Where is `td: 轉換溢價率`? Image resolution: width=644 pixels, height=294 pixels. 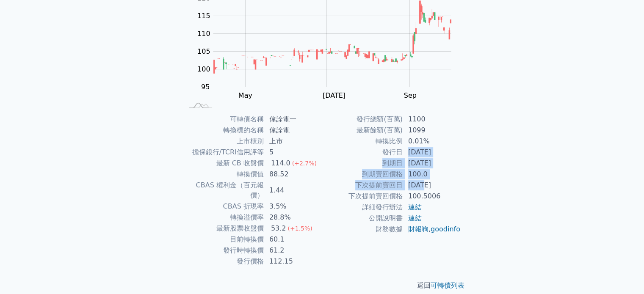
td: 轉換溢價率 is located at coordinates (224, 217).